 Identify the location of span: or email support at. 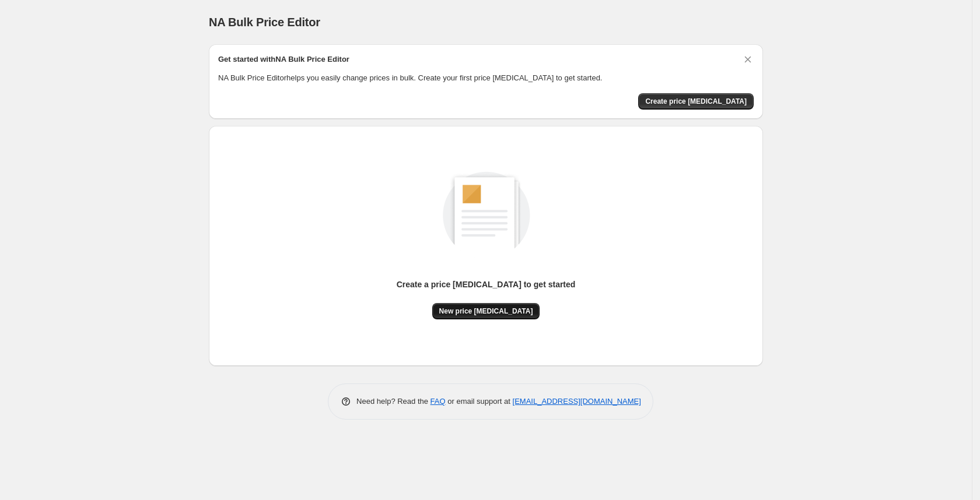
(479, 401).